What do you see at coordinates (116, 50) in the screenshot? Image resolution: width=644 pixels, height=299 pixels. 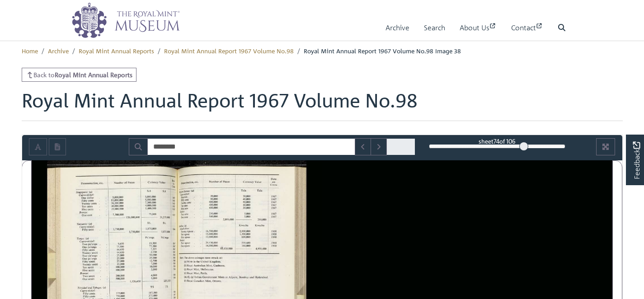 I see `a: Royal Mint Annual Reports` at bounding box center [116, 50].